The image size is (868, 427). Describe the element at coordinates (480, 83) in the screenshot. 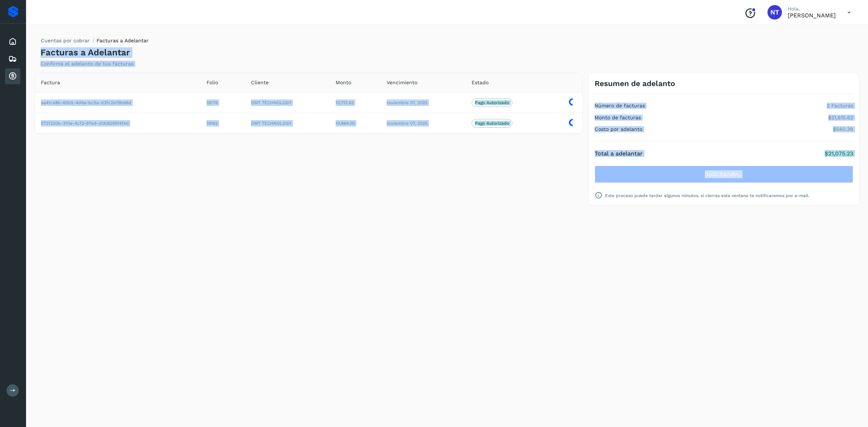

I see `span: Estado` at that location.